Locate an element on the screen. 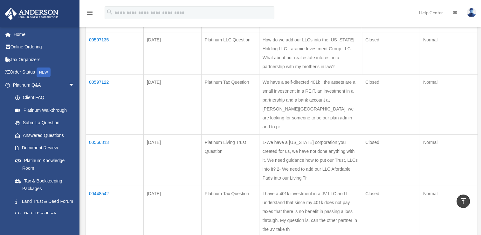  a: Tax Organizers is located at coordinates (44, 59).